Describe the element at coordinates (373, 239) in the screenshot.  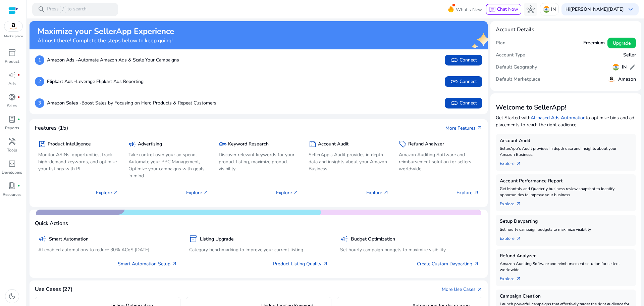
I see `h5: Budget Optimization` at that location.